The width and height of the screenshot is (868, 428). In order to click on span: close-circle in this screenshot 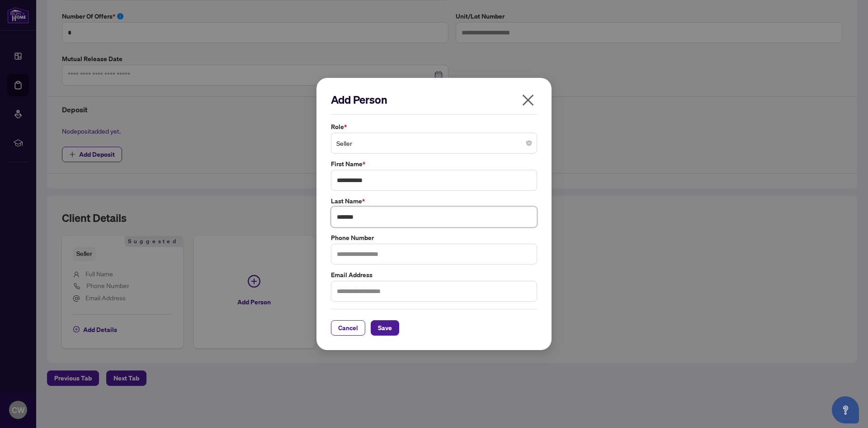, I will do `click(529, 143)`.